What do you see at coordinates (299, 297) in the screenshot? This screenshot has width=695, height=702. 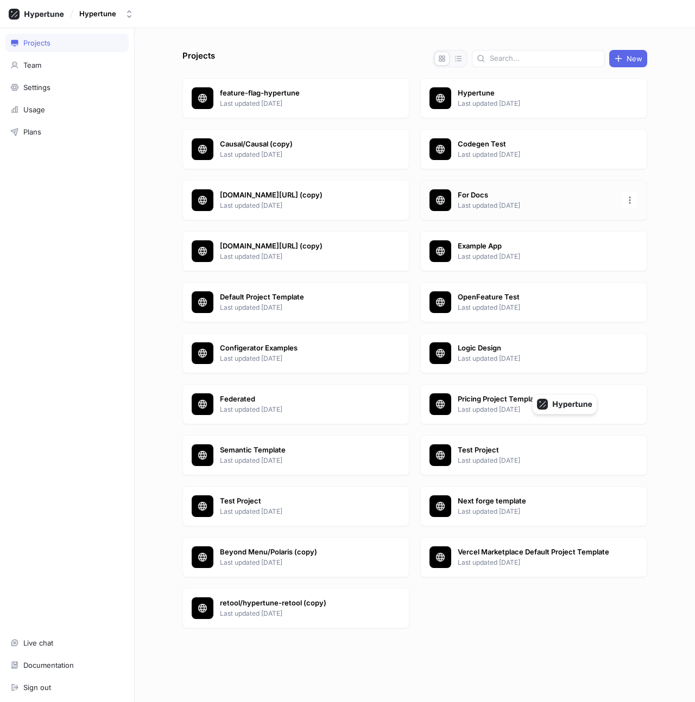 I see `p: Default Project Template` at bounding box center [299, 297].